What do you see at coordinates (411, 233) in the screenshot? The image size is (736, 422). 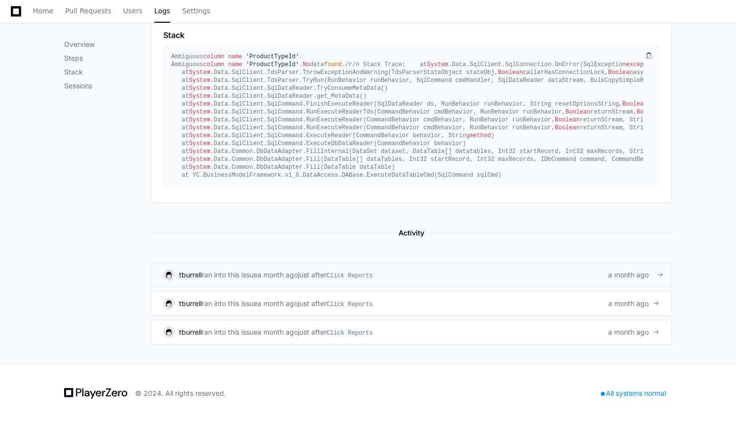 I see `span: Activity` at bounding box center [411, 233].